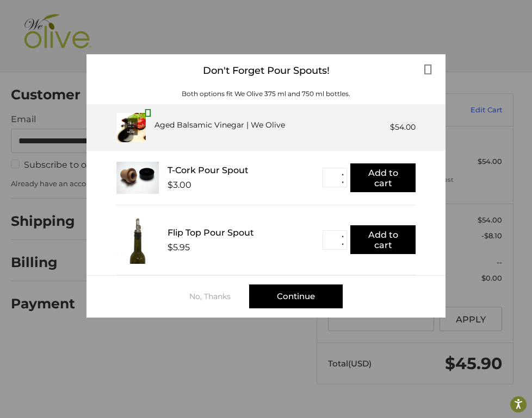 This screenshot has width=532, height=418. I want to click on div: Flip Top Pour Spout, so click(245, 233).